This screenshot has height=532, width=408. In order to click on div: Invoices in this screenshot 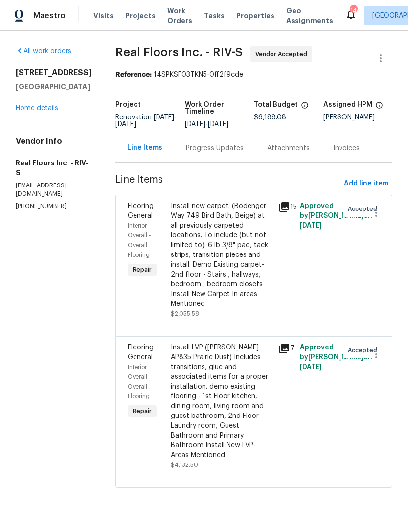, I will do `click(346, 148)`.